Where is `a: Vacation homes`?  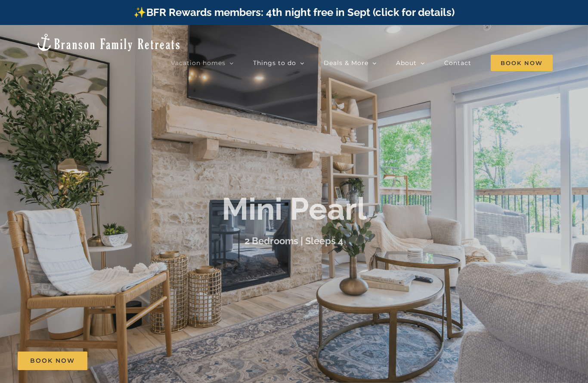
a: Vacation homes is located at coordinates (202, 63).